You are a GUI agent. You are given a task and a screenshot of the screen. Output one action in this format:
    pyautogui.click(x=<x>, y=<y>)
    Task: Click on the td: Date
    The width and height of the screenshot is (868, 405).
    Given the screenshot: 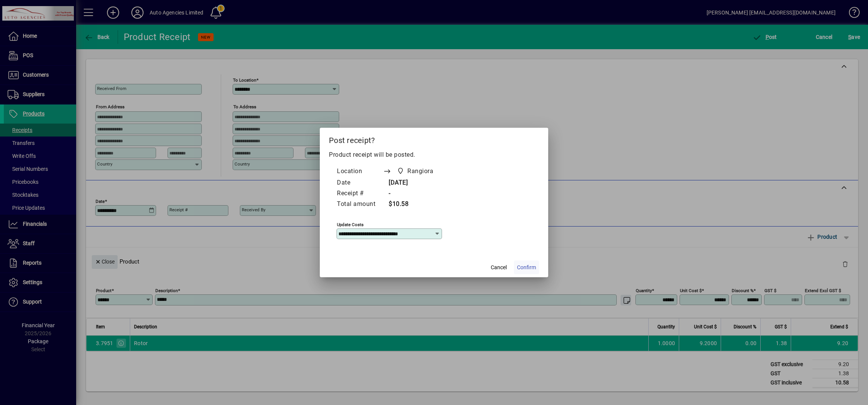 What is the action you would take?
    pyautogui.click(x=360, y=183)
    